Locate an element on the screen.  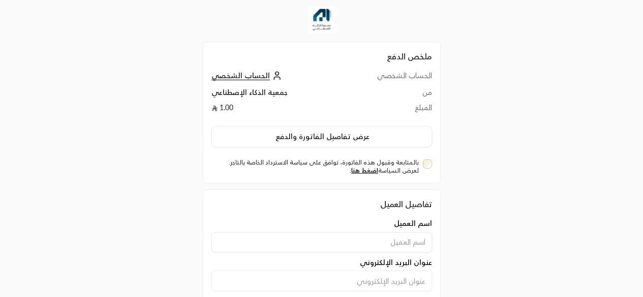
label: بالمتابعة وقبول هذه الفاتورة، توافق على سياسة الاسترداد الخاصة بالتاجر. لعرض السياسة . is located at coordinates (317, 167).